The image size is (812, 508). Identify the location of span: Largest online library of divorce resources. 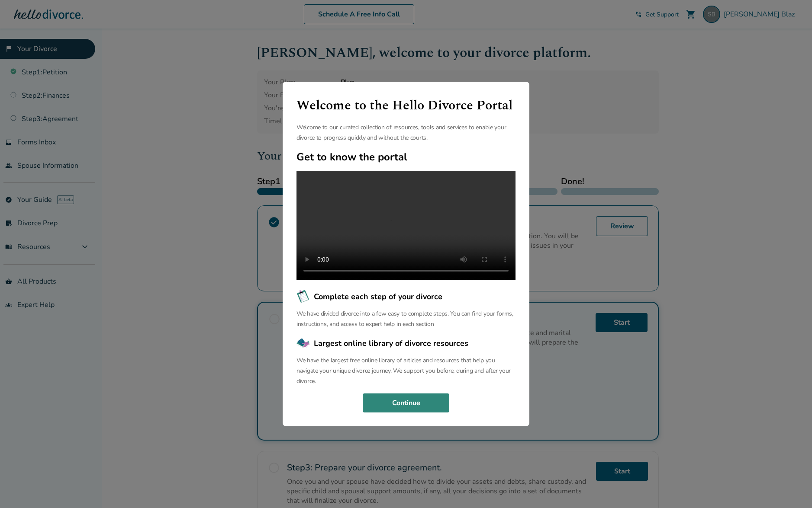
(391, 344).